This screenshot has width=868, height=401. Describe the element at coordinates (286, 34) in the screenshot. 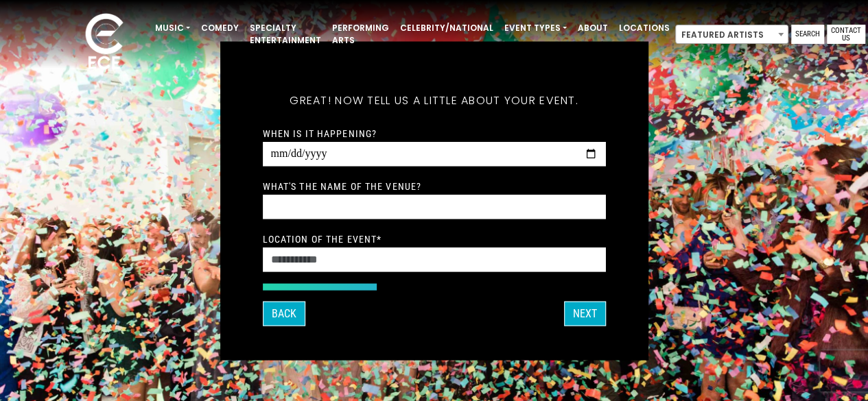

I see `a: Specialty Entertainment` at that location.